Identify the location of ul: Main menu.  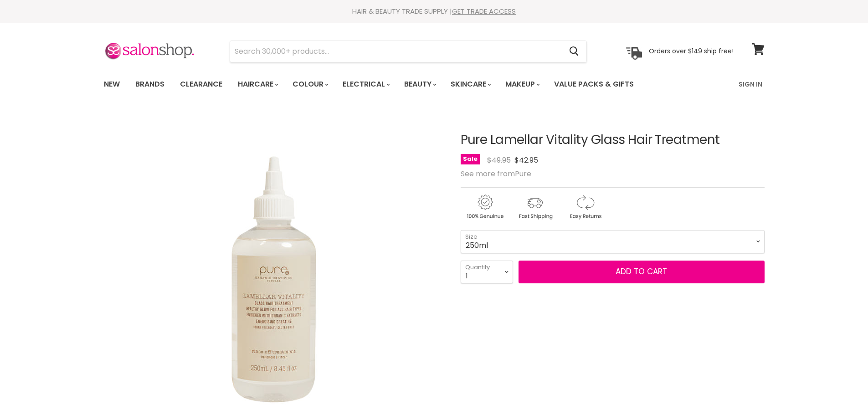
(392, 84).